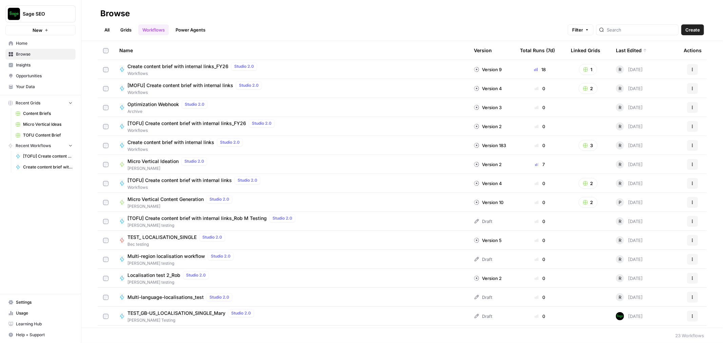  Describe the element at coordinates (488, 107) in the screenshot. I see `div: Version 3` at that location.